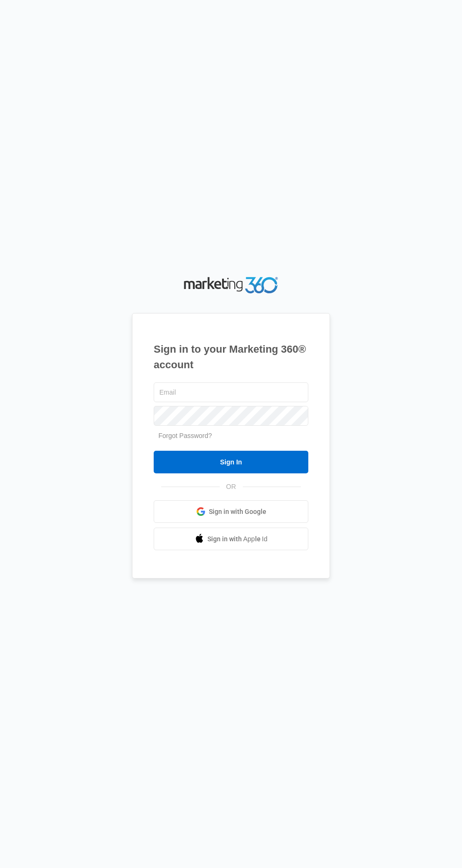 The width and height of the screenshot is (462, 868). I want to click on a: Sign in with Google, so click(231, 512).